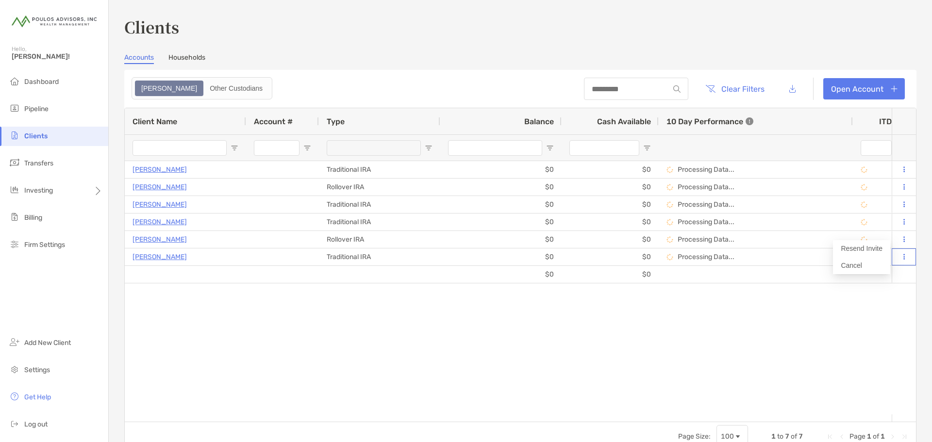 The image size is (932, 442). What do you see at coordinates (15, 370) in the screenshot?
I see `img: settings icon` at bounding box center [15, 370].